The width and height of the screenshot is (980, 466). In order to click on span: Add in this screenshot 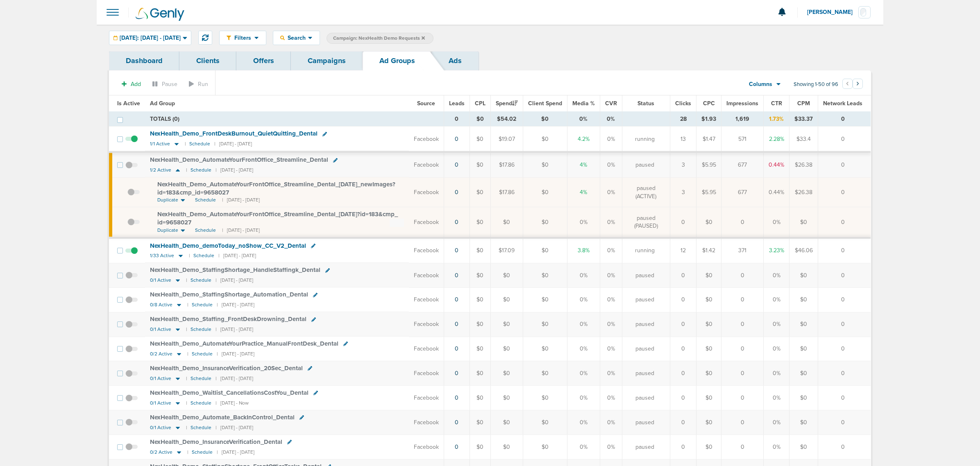, I will do `click(135, 84)`.